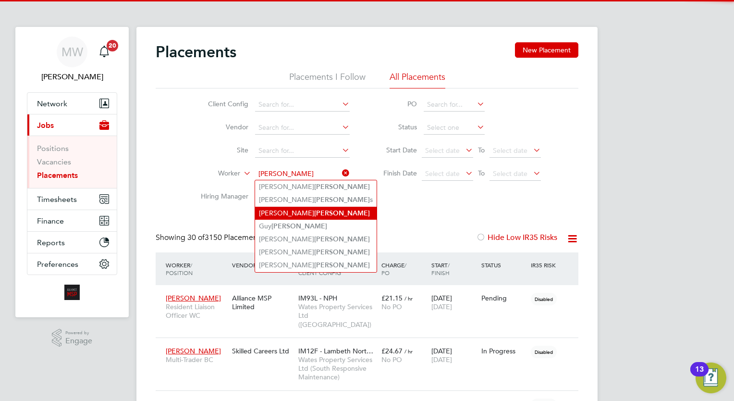  I want to click on li: All Placements, so click(417, 80).